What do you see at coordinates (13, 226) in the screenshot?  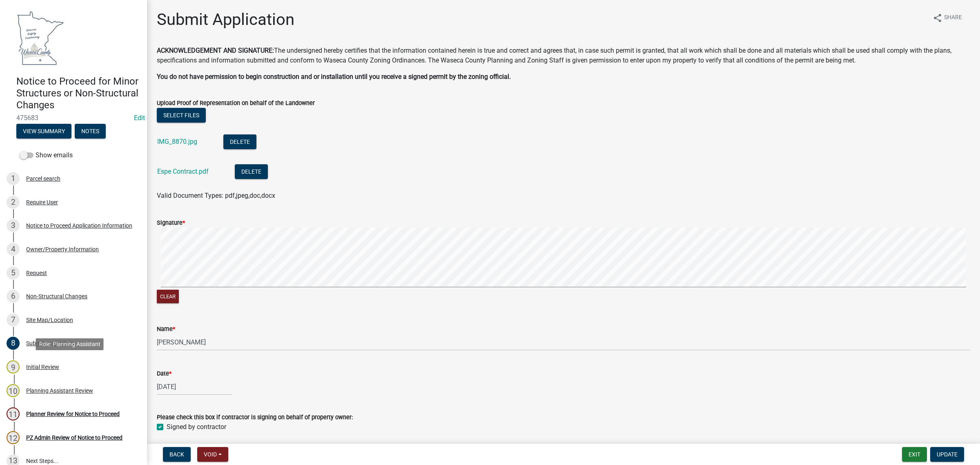 I see `div: 3` at bounding box center [13, 226].